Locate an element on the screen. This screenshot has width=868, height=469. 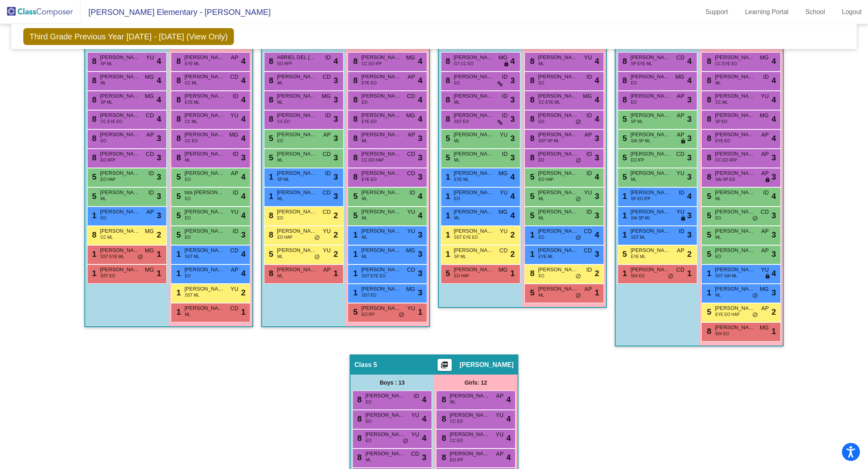
span: SP ML is located at coordinates (637, 121).